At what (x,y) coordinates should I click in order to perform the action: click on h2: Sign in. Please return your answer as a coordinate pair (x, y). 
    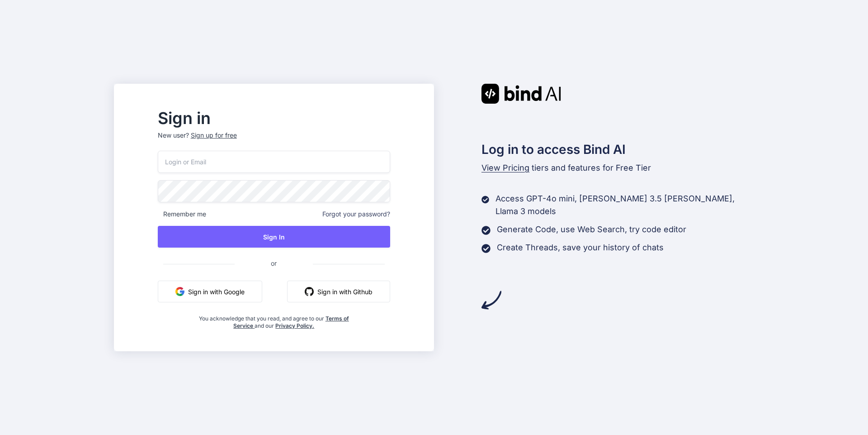
    Looking at the image, I should click on (274, 118).